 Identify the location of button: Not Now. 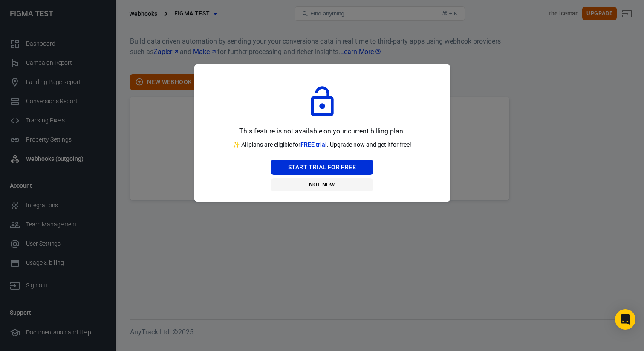
(322, 185).